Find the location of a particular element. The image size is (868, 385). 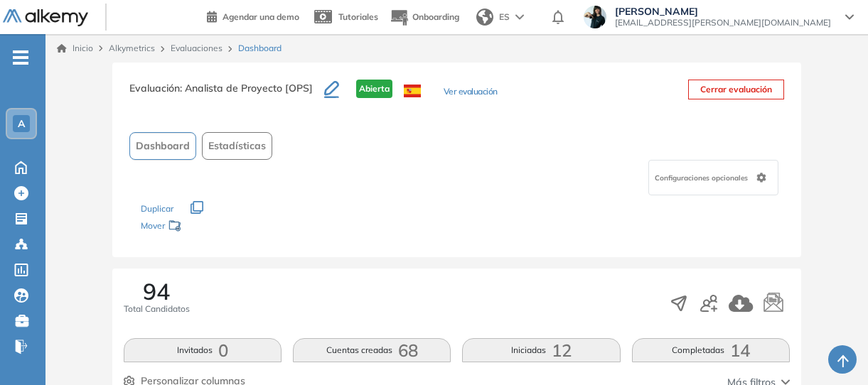

span: Alkymetrics is located at coordinates (131, 47).